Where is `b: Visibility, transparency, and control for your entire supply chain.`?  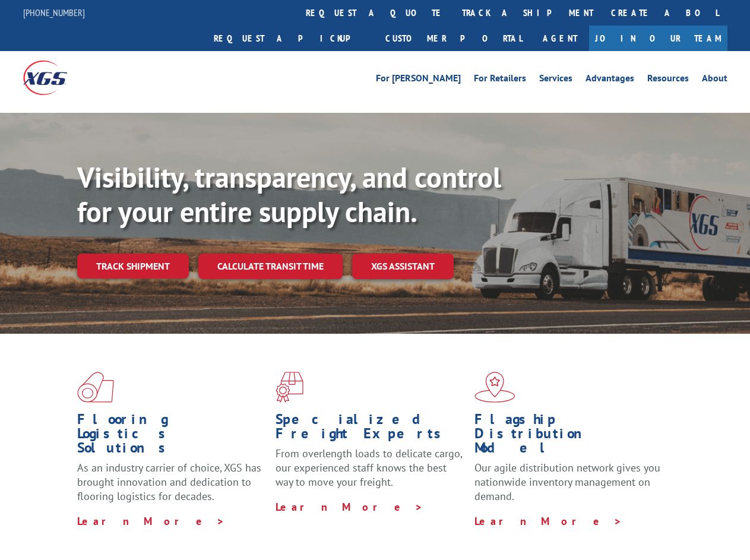
b: Visibility, transparency, and control for your entire supply chain. is located at coordinates (289, 194).